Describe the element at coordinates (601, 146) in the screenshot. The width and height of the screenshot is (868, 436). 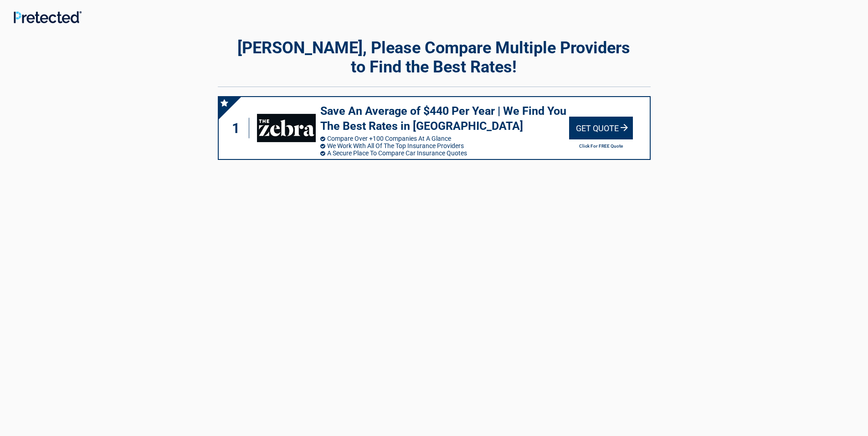
I see `h2: Click For FREE Quote` at that location.